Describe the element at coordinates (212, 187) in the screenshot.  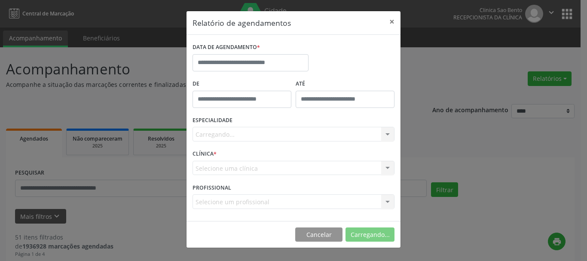
I see `label: PROFISSIONAL` at that location.